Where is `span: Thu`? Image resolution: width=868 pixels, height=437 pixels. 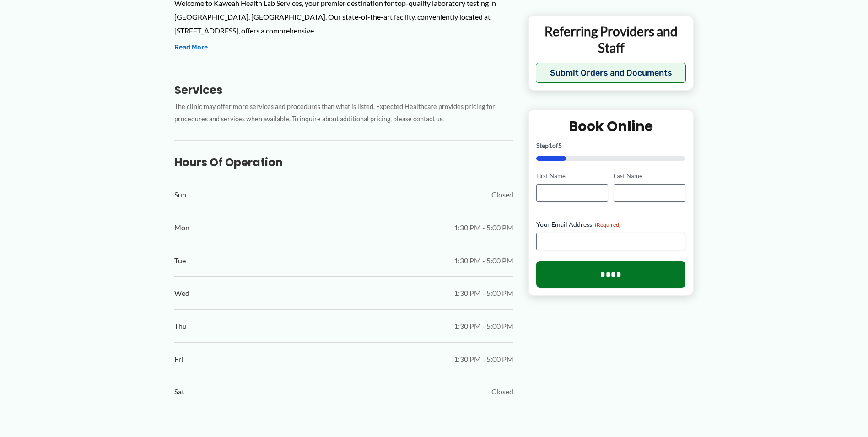
span: Thu is located at coordinates (180, 326).